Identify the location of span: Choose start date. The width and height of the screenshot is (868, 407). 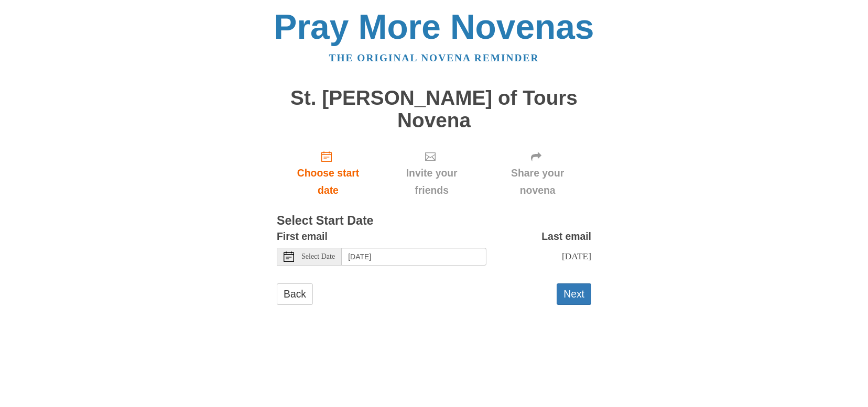
(328, 182).